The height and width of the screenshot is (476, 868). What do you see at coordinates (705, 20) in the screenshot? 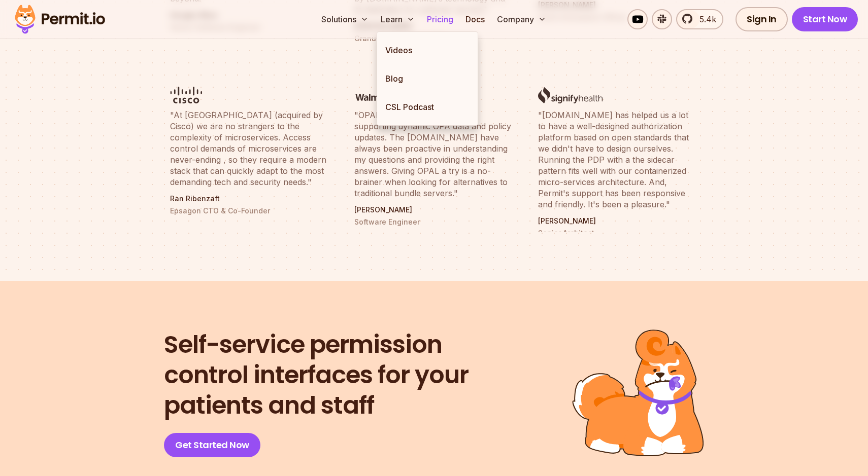
I see `span: 5.4k` at bounding box center [705, 20].